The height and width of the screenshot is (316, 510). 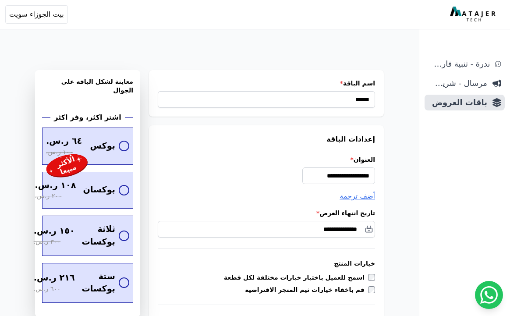 What do you see at coordinates (267, 83) in the screenshot?
I see `label: اسم الباقة` at bounding box center [267, 83].